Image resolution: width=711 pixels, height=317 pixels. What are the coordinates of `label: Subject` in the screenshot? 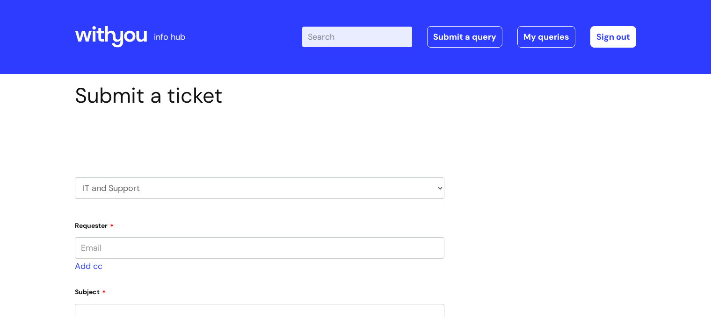 It's located at (259, 291).